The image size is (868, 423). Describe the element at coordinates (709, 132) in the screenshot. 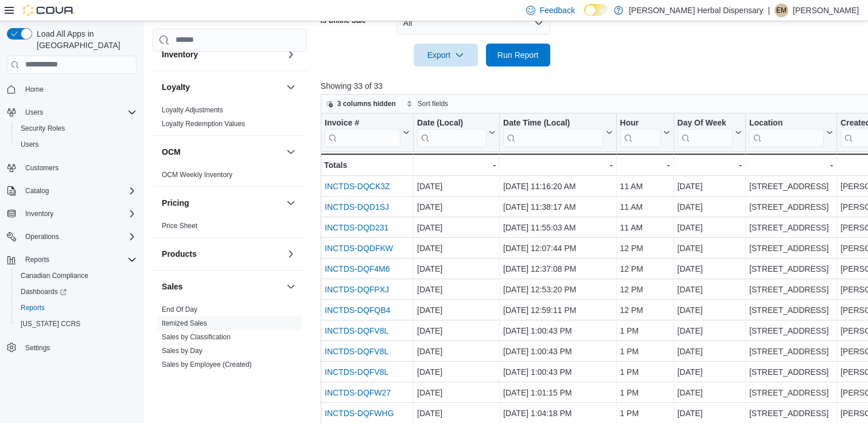

I see `button: Day Of Week` at that location.